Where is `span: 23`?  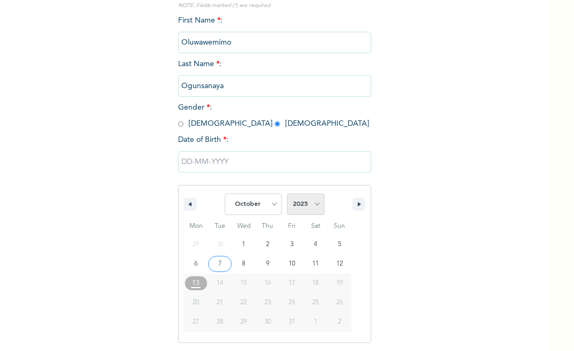
span: 23 is located at coordinates (268, 302).